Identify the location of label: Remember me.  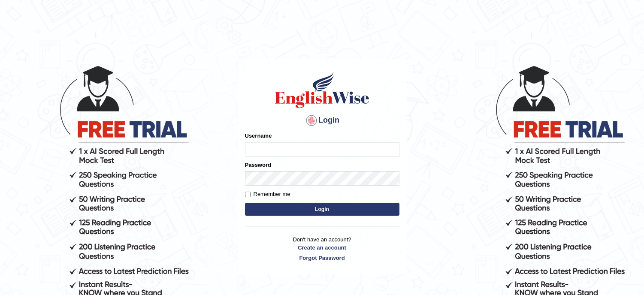
(268, 194).